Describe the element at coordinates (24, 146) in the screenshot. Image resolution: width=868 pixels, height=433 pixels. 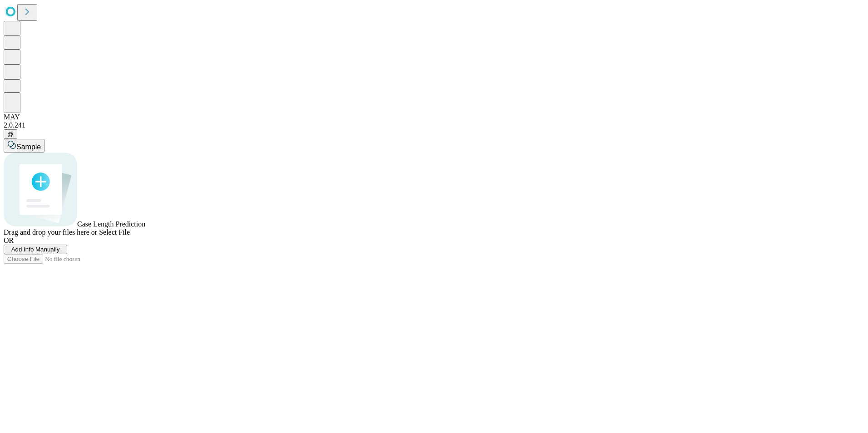
I see `button: Sample` at that location.